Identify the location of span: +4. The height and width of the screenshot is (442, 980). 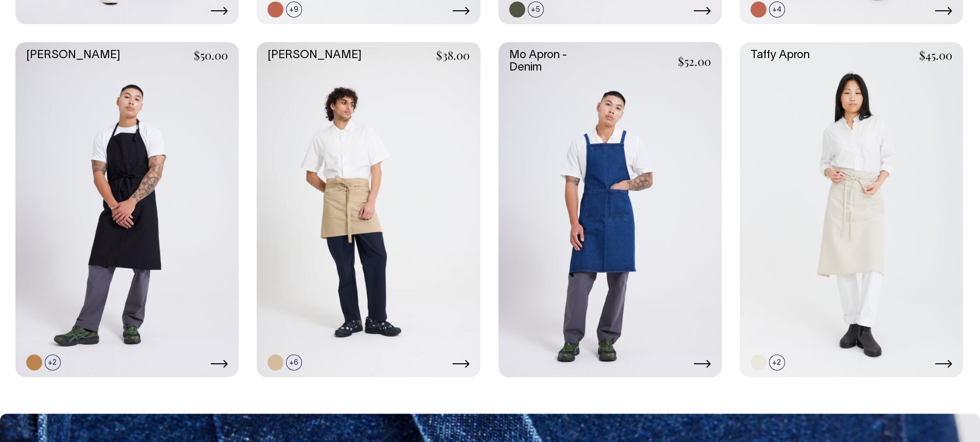
(777, 9).